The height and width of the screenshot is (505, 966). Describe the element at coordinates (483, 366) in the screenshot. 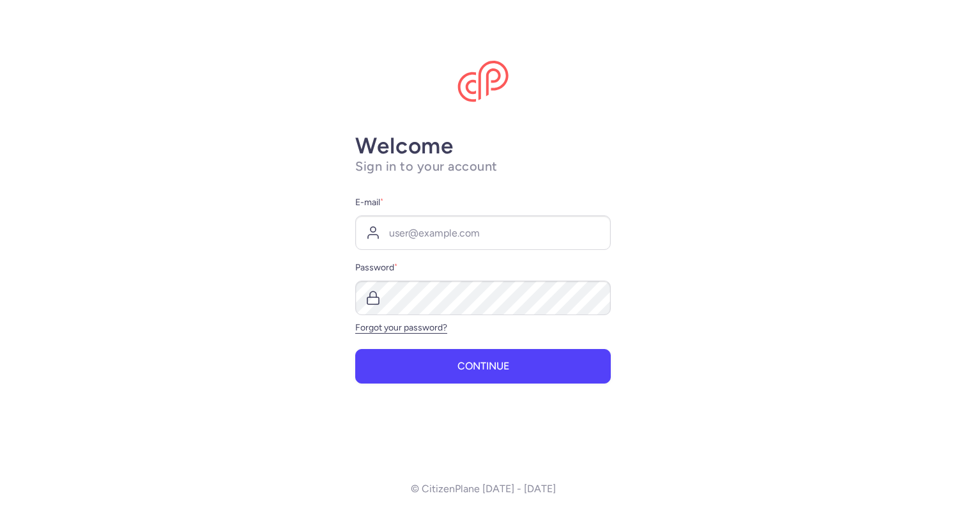

I see `span: Continue` at that location.